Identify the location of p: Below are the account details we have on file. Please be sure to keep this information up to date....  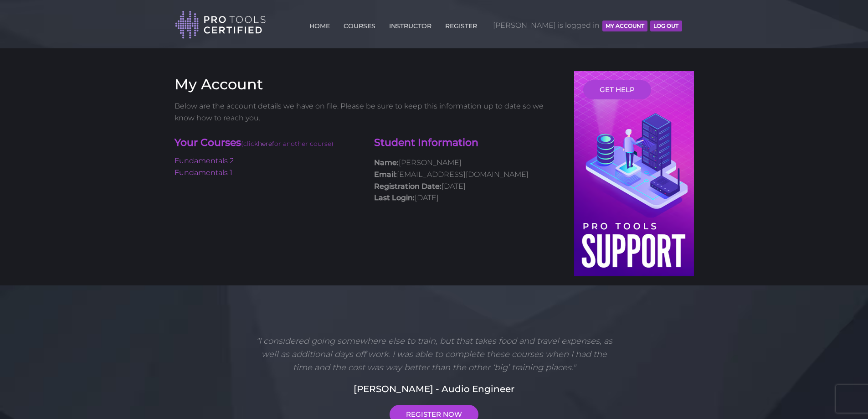
(368, 112).